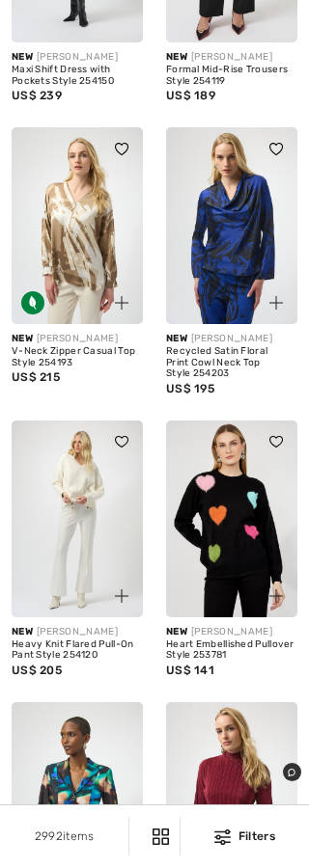 The height and width of the screenshot is (868, 309). Describe the element at coordinates (77, 519) in the screenshot. I see `a: Heavy Knit Flared Pull-On Pant Style 254120. Vanilla 30` at that location.